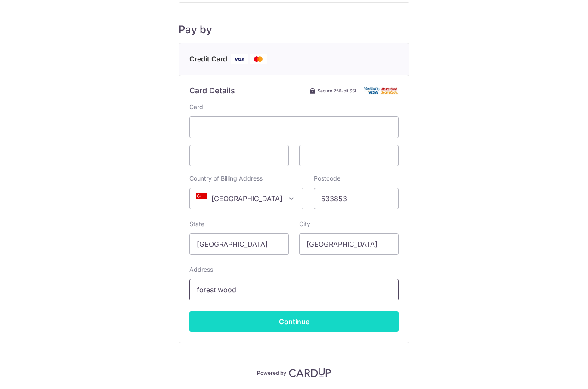 The width and height of the screenshot is (588, 389). Describe the element at coordinates (294, 29) in the screenshot. I see `h5: Pay by` at that location.